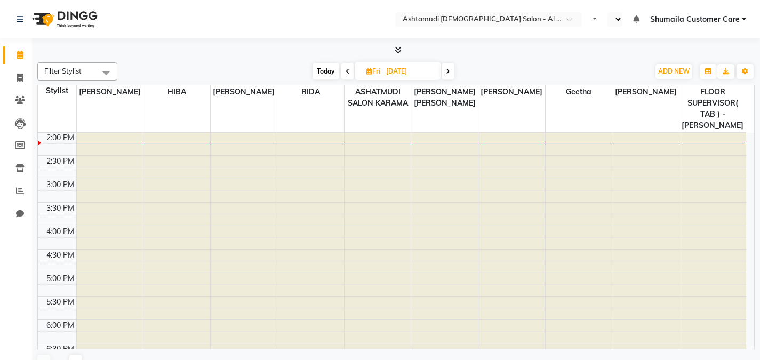 The image size is (760, 360). Describe the element at coordinates (60, 231) in the screenshot. I see `div: 4:00 PM` at that location.